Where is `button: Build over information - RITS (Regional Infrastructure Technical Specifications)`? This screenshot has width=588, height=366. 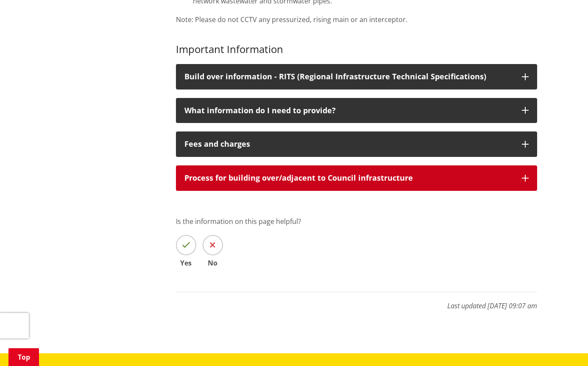
button: Build over information - RITS (Regional Infrastructure Technical Specifications) is located at coordinates (356, 77).